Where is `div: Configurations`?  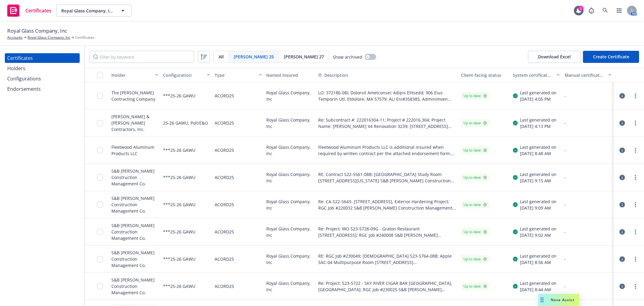
div: Configurations is located at coordinates (24, 78).